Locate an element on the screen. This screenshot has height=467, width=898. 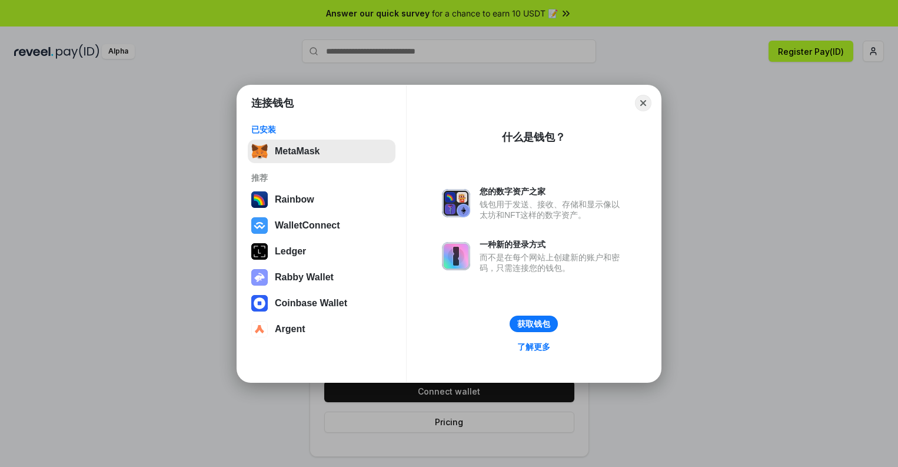
img: svg+xml,%3Csvg%20width%3D%22120%22%20height%3D%22120%22%20viewBox%3D%220%200%20120%20120%22%20fil... is located at coordinates (260, 200).